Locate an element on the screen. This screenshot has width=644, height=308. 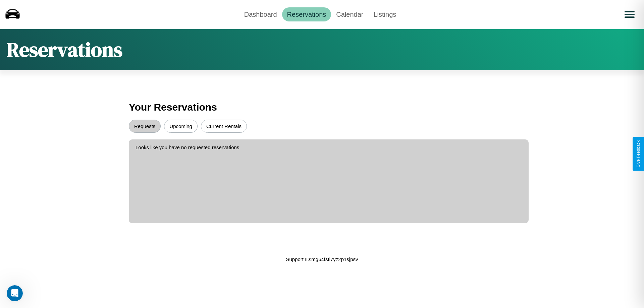
button: Requests is located at coordinates (145, 126).